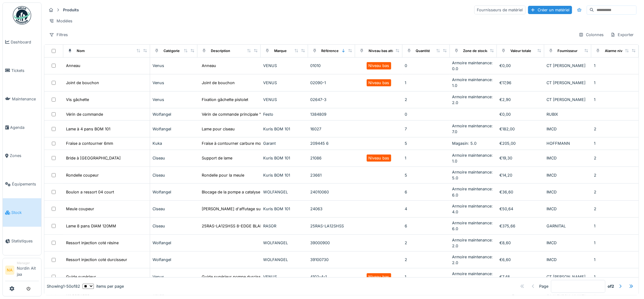 The height and width of the screenshot is (299, 644). Describe the element at coordinates (556, 226) in the screenshot. I see `span: GARNITAL` at that location.